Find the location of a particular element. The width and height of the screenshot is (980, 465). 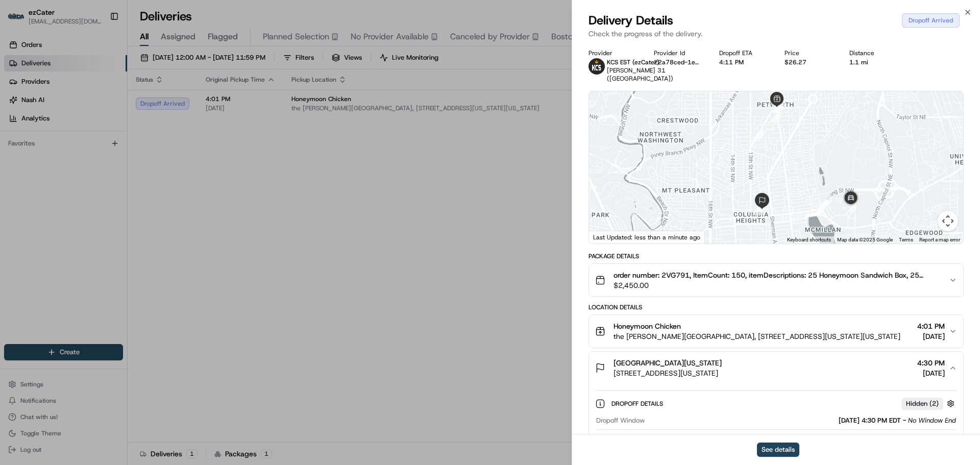

div: Location Details is located at coordinates (776, 307).